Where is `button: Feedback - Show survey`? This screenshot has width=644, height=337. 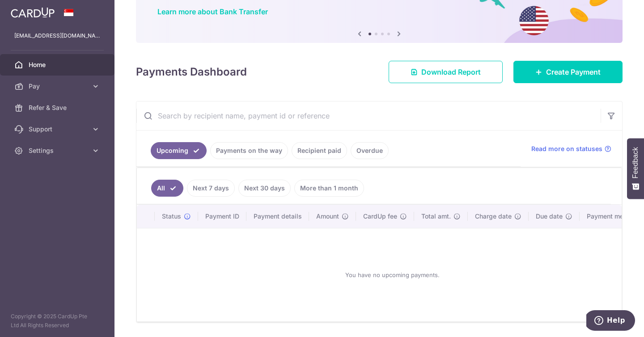
button: Feedback - Show survey is located at coordinates (636, 169).